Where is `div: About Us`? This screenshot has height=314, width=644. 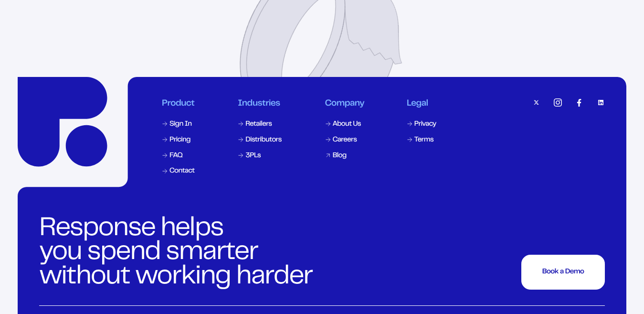
div: About Us is located at coordinates (347, 125).